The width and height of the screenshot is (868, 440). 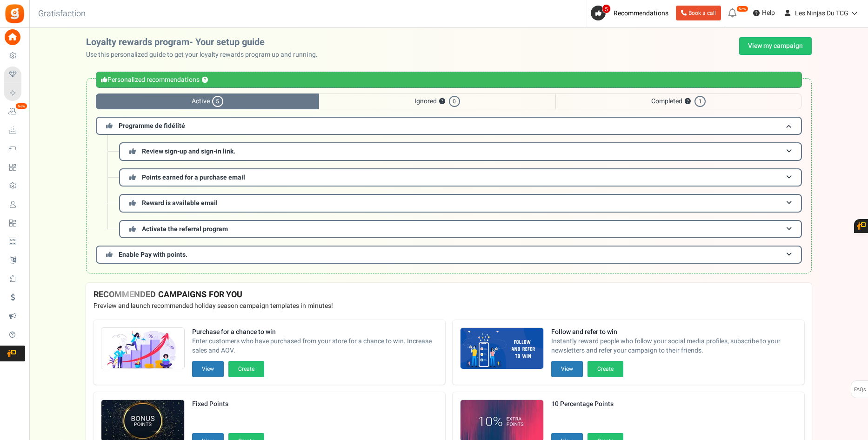 I want to click on span: Ignored, so click(x=437, y=102).